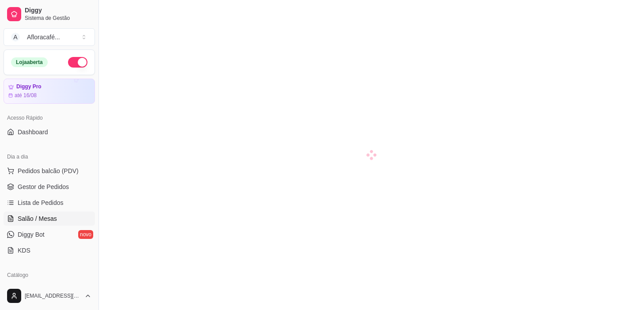 This screenshot has height=310, width=644. I want to click on a: Gestor de Pedidos, so click(49, 187).